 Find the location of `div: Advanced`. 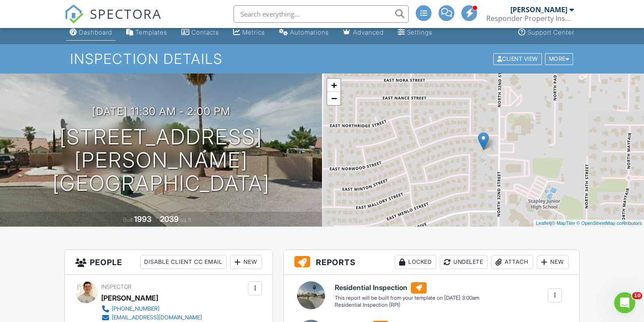

div: Advanced is located at coordinates (368, 32).